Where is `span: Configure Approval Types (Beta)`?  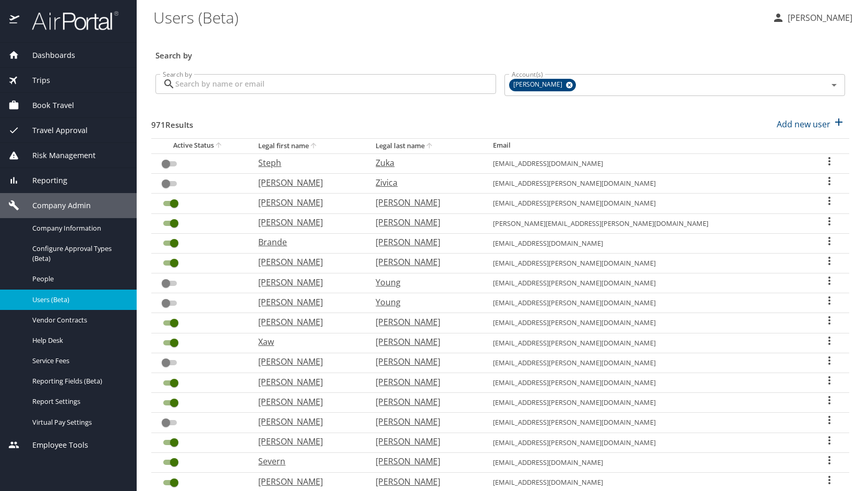 span: Configure Approval Types (Beta) is located at coordinates (79, 254).